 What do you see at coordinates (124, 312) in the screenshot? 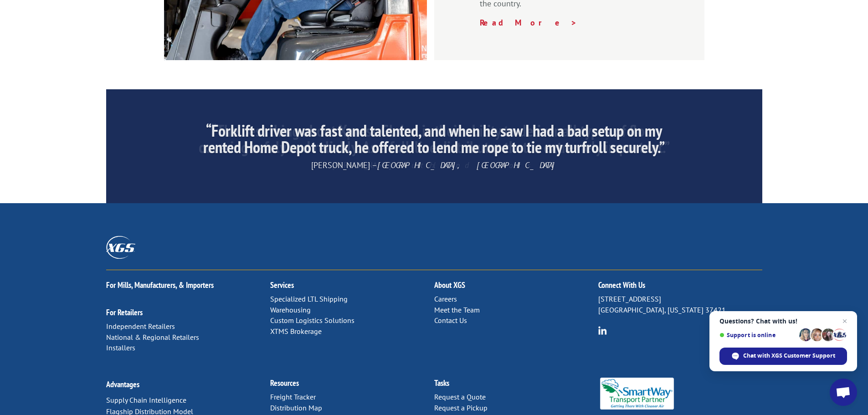
I see `a: For Retailers` at bounding box center [124, 312].